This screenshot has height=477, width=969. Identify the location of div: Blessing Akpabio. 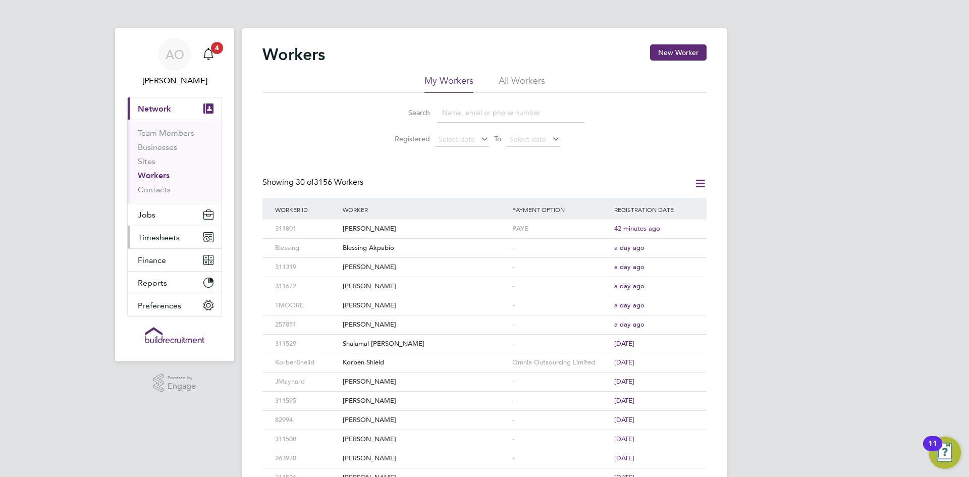
(425, 248).